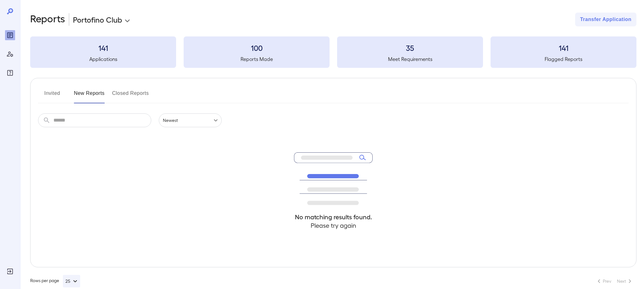 Image resolution: width=644 pixels, height=289 pixels. Describe the element at coordinates (10, 35) in the screenshot. I see `div: Reports` at that location.